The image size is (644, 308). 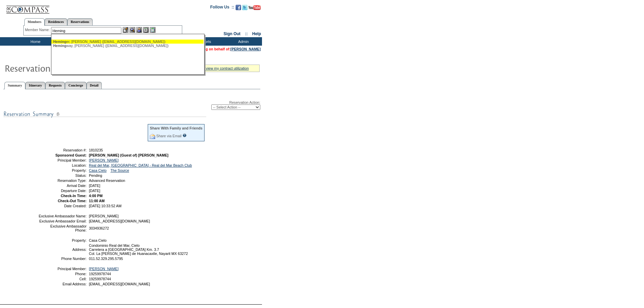 I want to click on a: Share via Email, so click(x=169, y=135).